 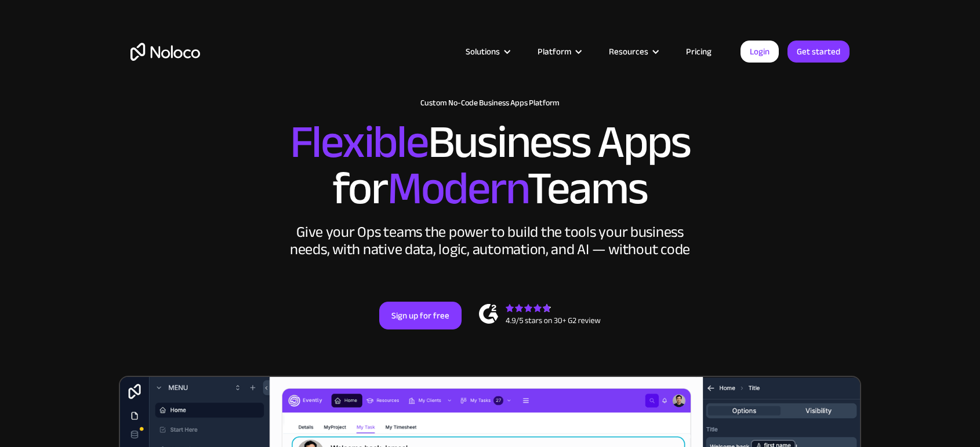 I want to click on a: Get started, so click(x=818, y=52).